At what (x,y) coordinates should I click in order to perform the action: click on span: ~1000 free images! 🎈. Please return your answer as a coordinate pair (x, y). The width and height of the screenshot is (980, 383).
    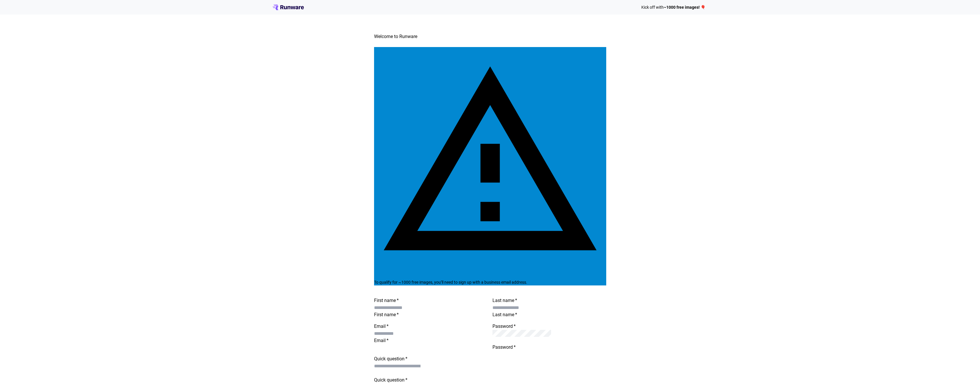
    Looking at the image, I should click on (684, 8).